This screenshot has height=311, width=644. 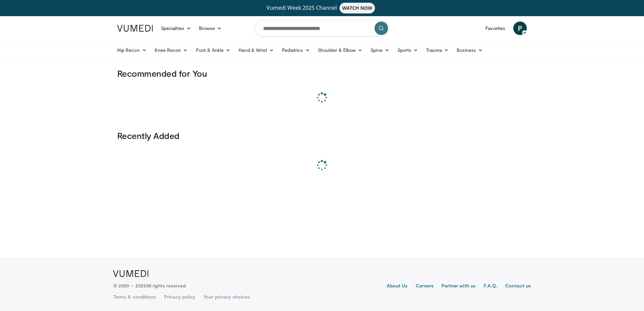 I want to click on a: F.A.Q., so click(x=490, y=287).